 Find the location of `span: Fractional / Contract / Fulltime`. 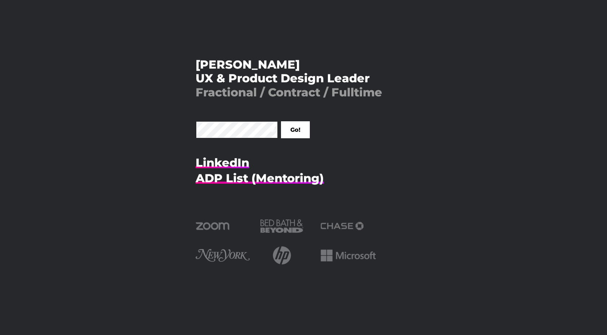

span: Fractional / Contract / Fulltime is located at coordinates (289, 92).